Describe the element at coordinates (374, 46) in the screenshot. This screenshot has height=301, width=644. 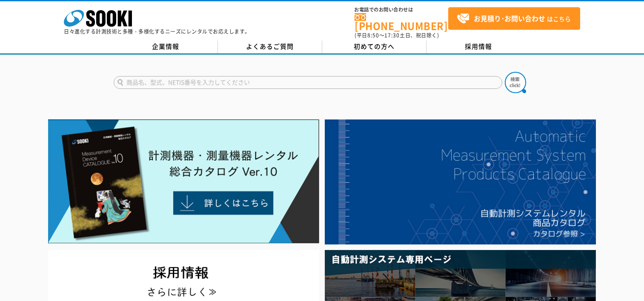
I see `span: 初めての方へ` at that location.